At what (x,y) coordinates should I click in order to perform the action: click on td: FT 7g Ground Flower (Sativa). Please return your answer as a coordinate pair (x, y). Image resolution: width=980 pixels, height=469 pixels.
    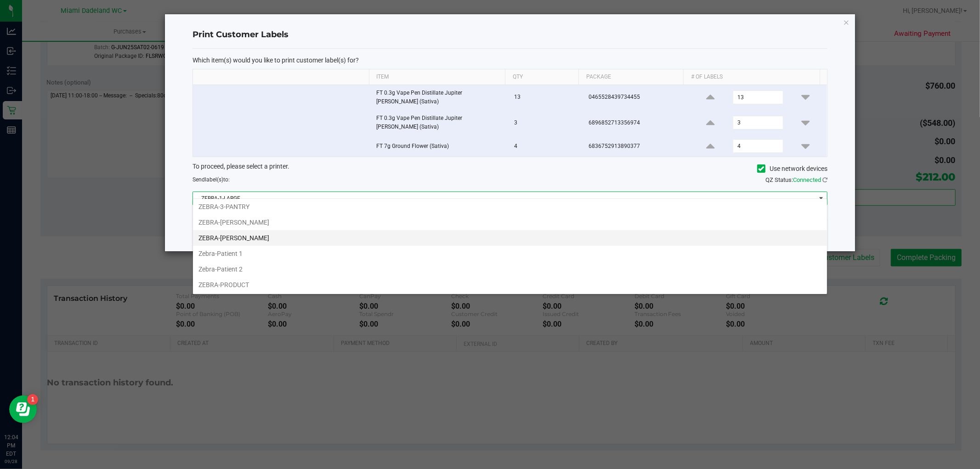
    Looking at the image, I should click on (440, 146).